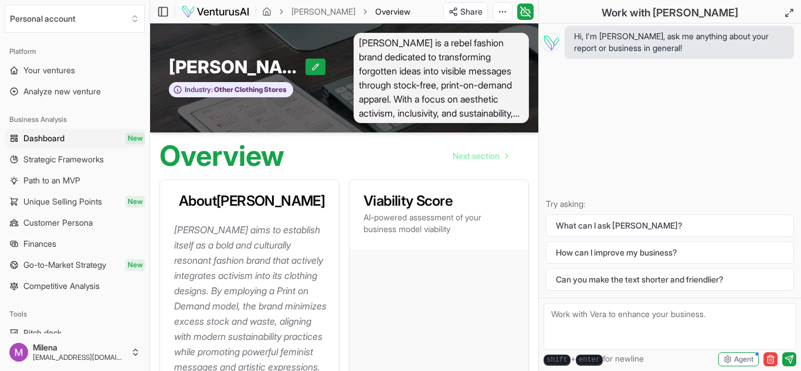 This screenshot has height=371, width=801. Describe the element at coordinates (58, 223) in the screenshot. I see `span: Customer Persona` at that location.